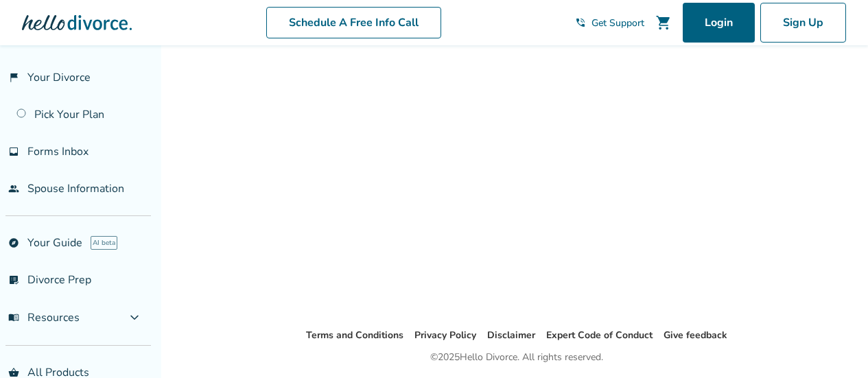 The image size is (868, 378). What do you see at coordinates (511, 336) in the screenshot?
I see `li: Disclaimer` at bounding box center [511, 336].